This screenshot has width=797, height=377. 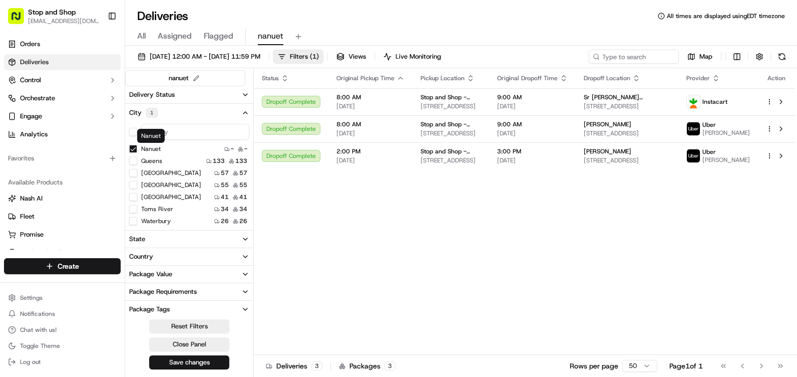 I want to click on div: We're available if you need us!, so click(x=80, y=110).